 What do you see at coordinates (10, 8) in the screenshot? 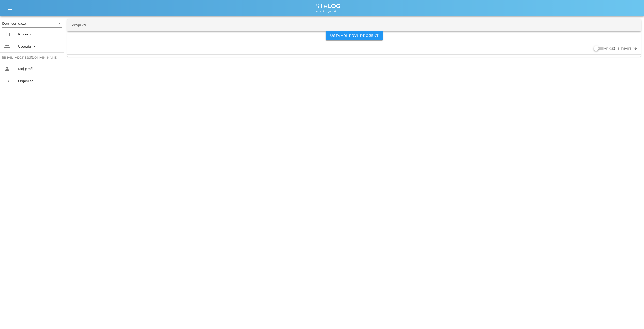
I see `i: menu` at bounding box center [10, 8].